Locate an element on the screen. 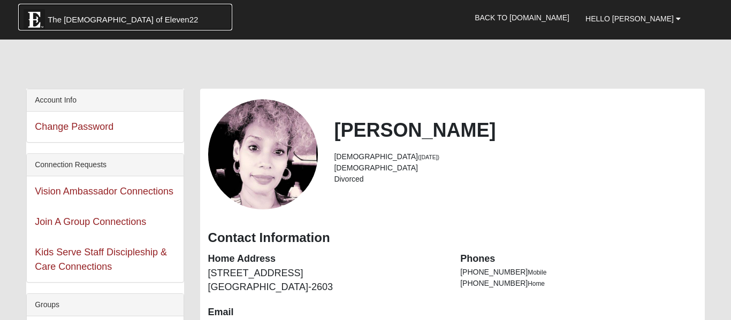 The height and width of the screenshot is (320, 731). a: View Fullsize Photo is located at coordinates (263, 155).